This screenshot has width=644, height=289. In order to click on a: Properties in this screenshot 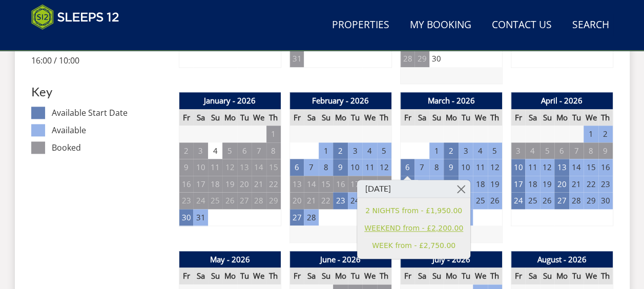, I will do `click(361, 25)`.